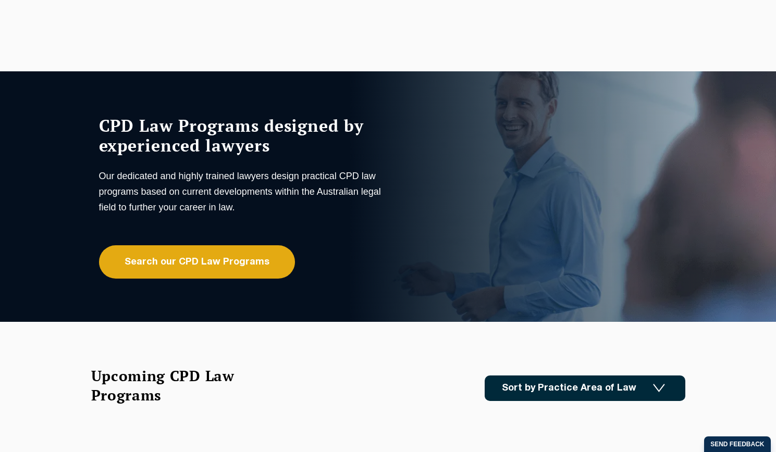 This screenshot has width=776, height=452. I want to click on p: Our dedicated and highly trained lawyers design practical CPD law programs based on current devel..., so click(242, 192).